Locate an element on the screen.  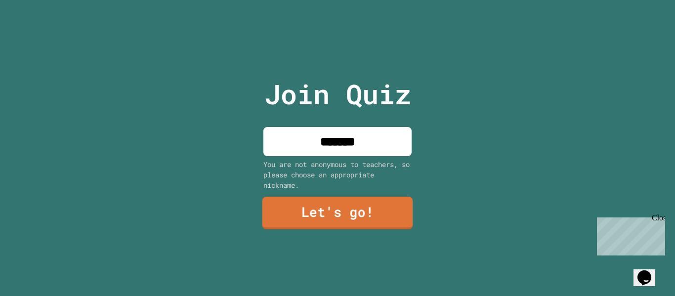
div: You are not anonymous to teachers, so please choose an appropriate nickname. is located at coordinates (338, 174).